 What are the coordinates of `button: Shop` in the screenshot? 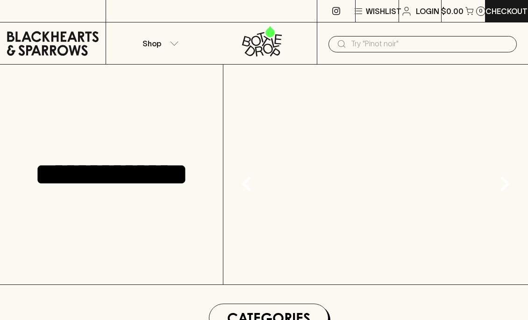 It's located at (159, 43).